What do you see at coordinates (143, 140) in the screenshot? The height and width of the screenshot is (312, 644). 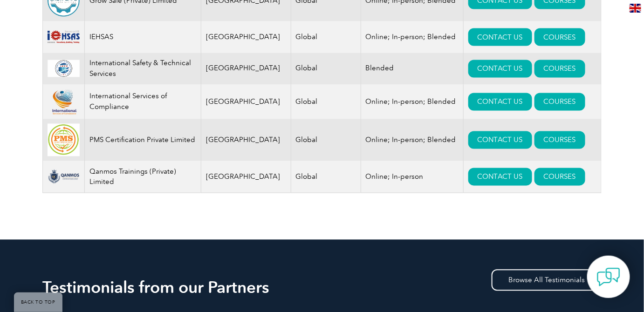 I see `td: PMS Certification Private Limited` at bounding box center [143, 140].